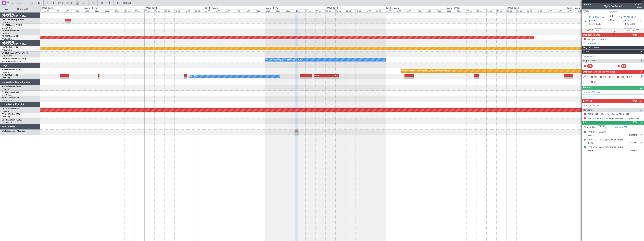 Image resolution: width=644 pixels, height=241 pixels. Describe the element at coordinates (6, 87) in the screenshot. I see `span: 9H-YAA` at that location.